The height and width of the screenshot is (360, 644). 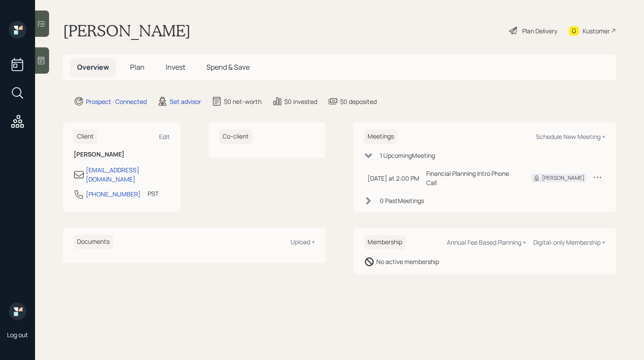 What do you see at coordinates (17, 334) in the screenshot?
I see `div: Log out` at bounding box center [17, 334].